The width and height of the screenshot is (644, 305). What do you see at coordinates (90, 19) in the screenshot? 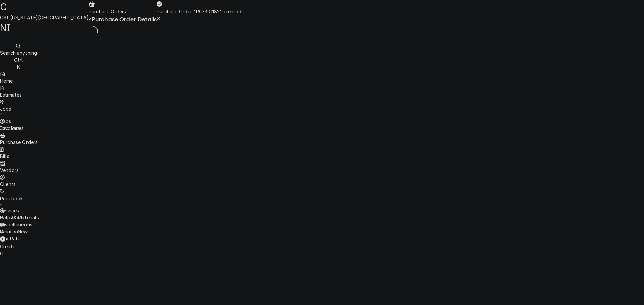
I see `button: Navigate back` at bounding box center [90, 19].